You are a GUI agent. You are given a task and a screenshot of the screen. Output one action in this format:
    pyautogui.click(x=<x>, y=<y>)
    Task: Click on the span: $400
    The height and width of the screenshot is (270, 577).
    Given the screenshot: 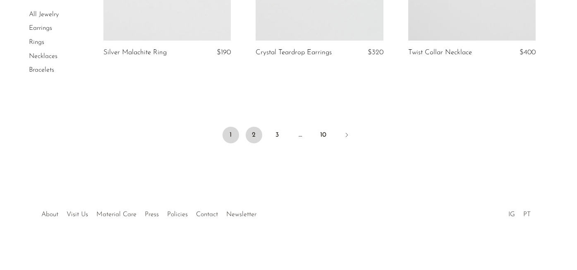 What is the action you would take?
    pyautogui.click(x=527, y=52)
    